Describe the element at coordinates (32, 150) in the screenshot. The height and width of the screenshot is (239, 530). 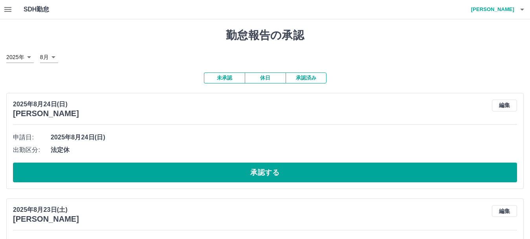
I see `span: 出勤区分:` at that location.